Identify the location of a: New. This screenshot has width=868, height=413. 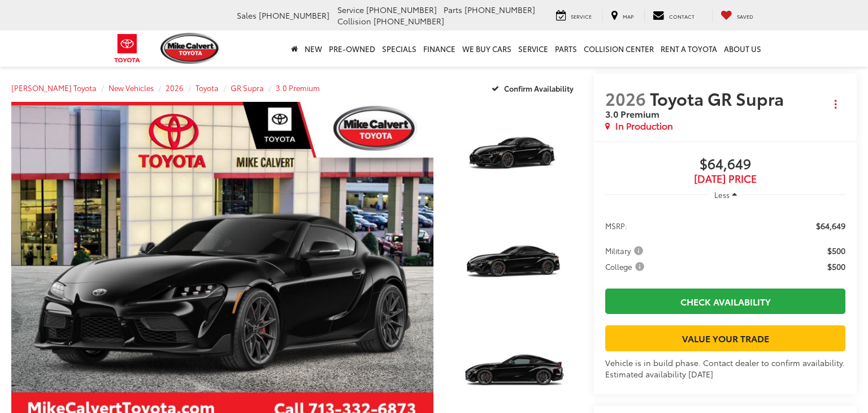
(313, 49).